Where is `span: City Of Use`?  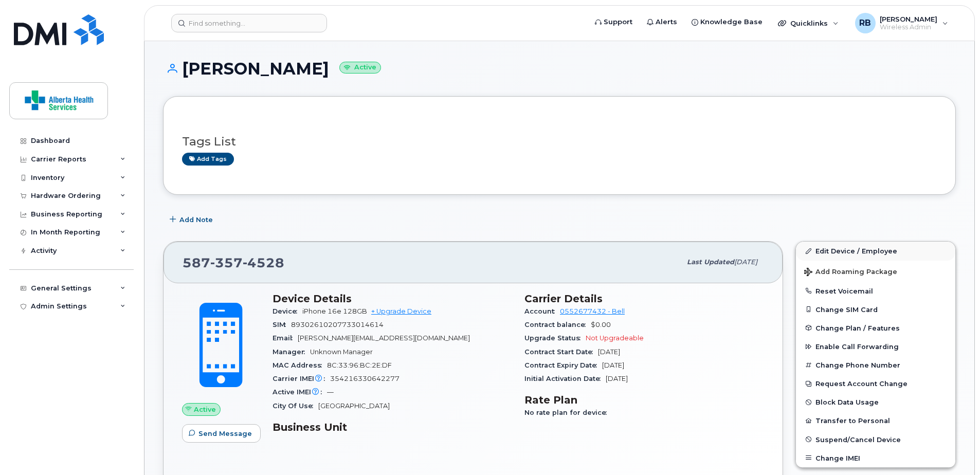
span: City Of Use is located at coordinates (295, 405).